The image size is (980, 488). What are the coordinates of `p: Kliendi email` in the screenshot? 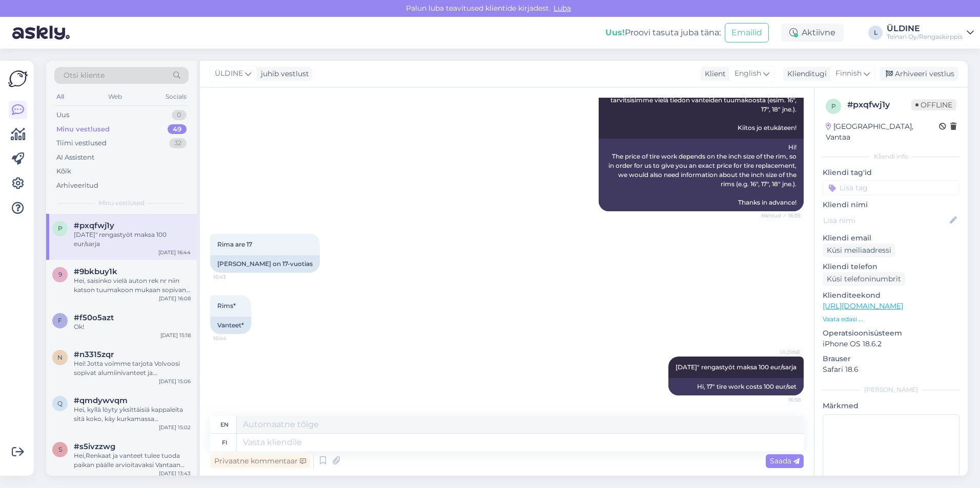 It's located at (891, 238).